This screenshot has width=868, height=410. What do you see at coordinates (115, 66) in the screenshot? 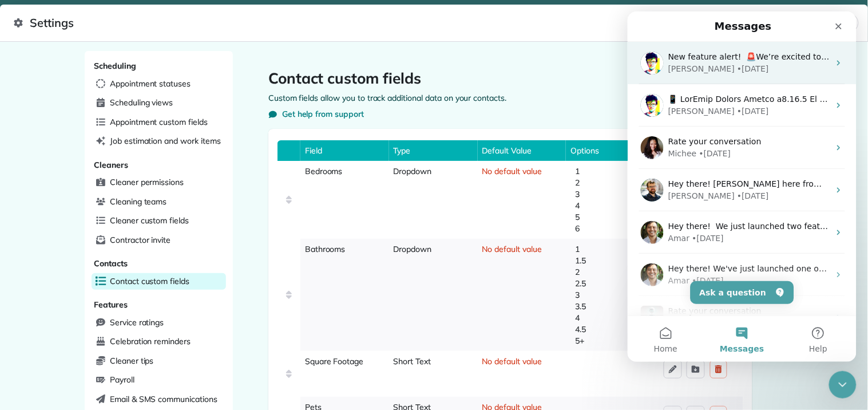
I see `span: Scheduling` at bounding box center [115, 66].